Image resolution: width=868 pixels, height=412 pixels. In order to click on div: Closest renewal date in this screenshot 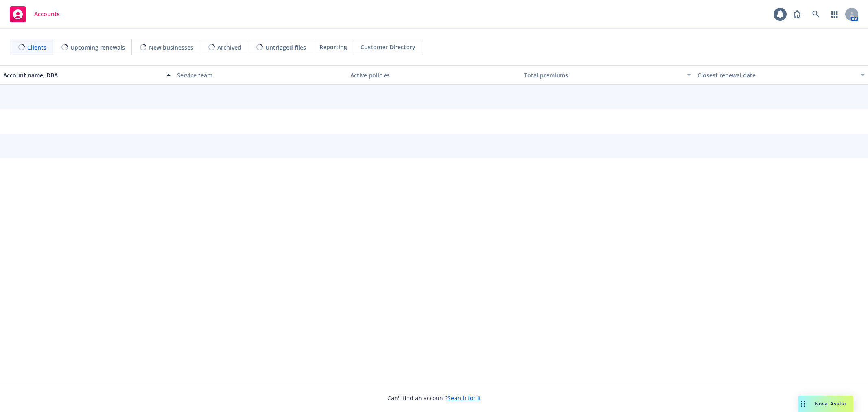, I will do `click(777, 75)`.